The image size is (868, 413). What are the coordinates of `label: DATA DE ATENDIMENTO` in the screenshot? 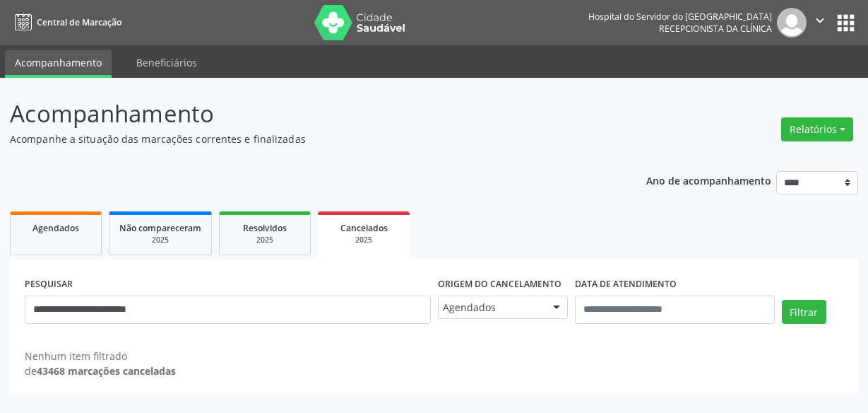 It's located at (626, 285).